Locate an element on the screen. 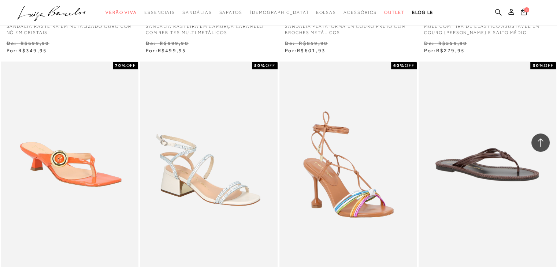 The height and width of the screenshot is (267, 557). p: SANDÁLIA RASTEIRA EM METALIZADO OURO COM NÓ EM CRISTAIS is located at coordinates (70, 27).